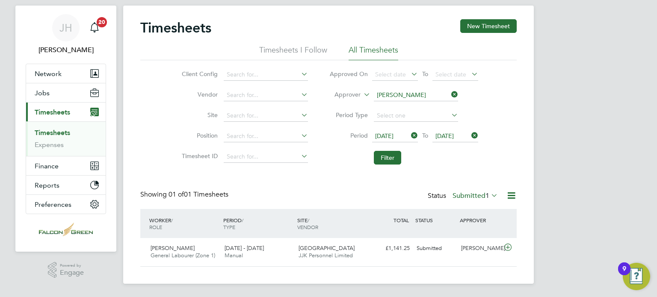 The height and width of the screenshot is (297, 657). Describe the element at coordinates (66, 205) in the screenshot. I see `button: Preferences` at that location.